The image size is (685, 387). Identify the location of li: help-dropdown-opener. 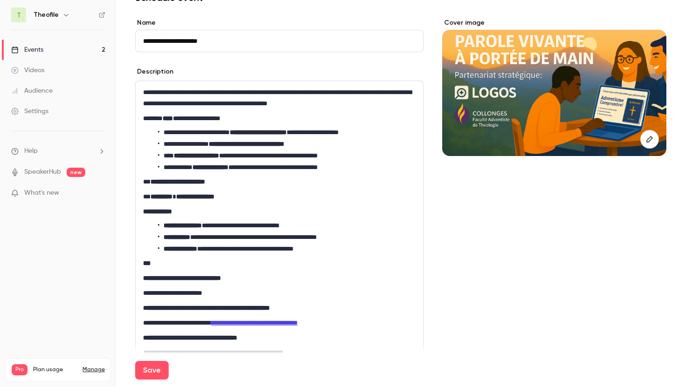
(58, 151).